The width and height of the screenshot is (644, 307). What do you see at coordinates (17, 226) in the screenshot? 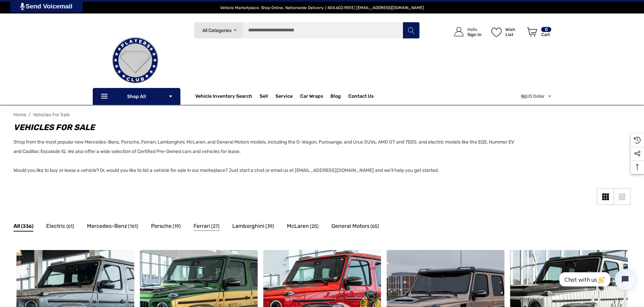
I see `span: All` at bounding box center [17, 226].